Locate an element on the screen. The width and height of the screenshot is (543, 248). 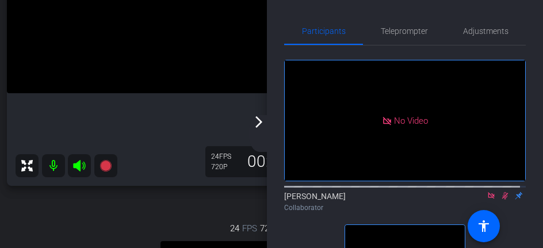
mat-icon: accessibility is located at coordinates (484, 226).